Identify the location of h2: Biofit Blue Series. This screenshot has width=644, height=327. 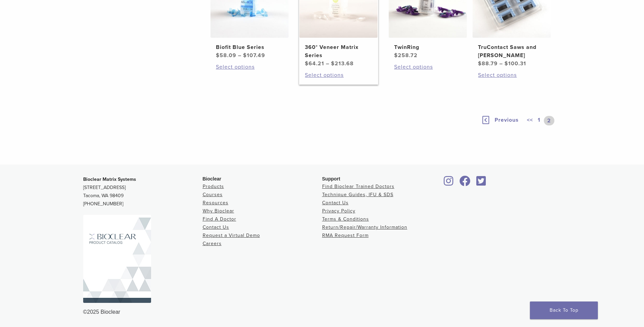
(249, 47).